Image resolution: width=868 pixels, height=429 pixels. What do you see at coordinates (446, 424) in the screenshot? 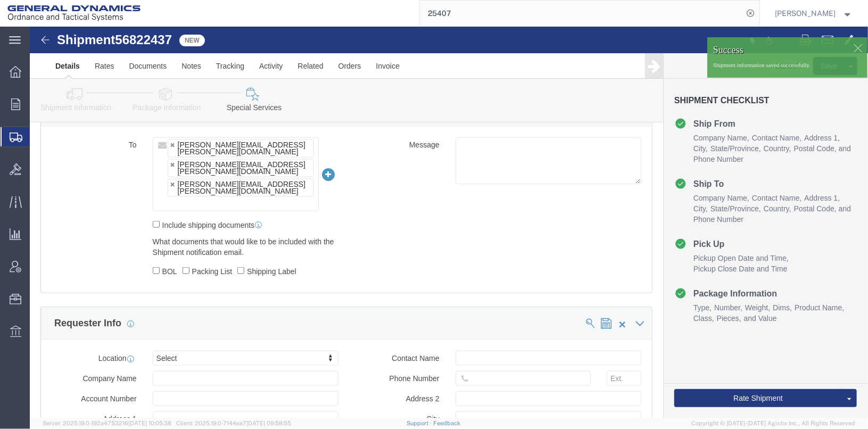
I see `a: Feedback` at bounding box center [446, 424].